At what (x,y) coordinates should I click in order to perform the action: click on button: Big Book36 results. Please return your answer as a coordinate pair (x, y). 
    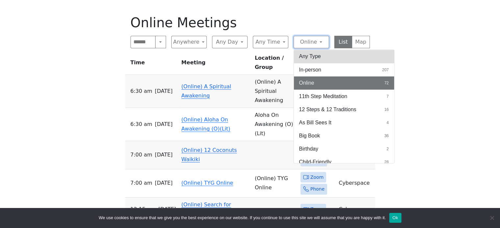
    Looking at the image, I should click on (344, 136).